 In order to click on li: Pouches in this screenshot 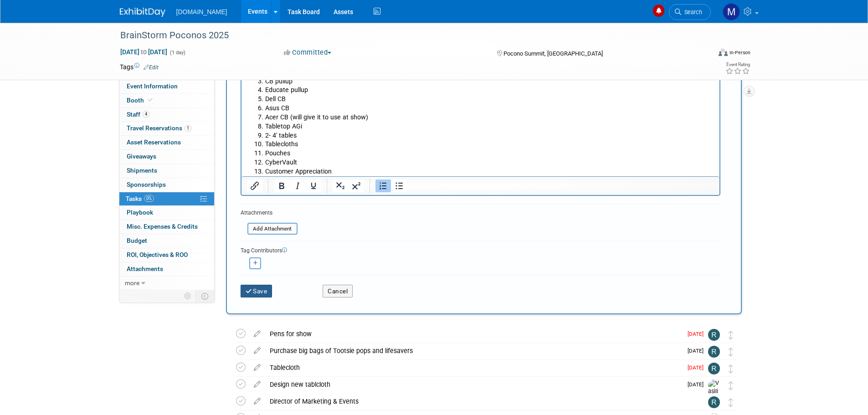, I will do `click(248, 98)`.